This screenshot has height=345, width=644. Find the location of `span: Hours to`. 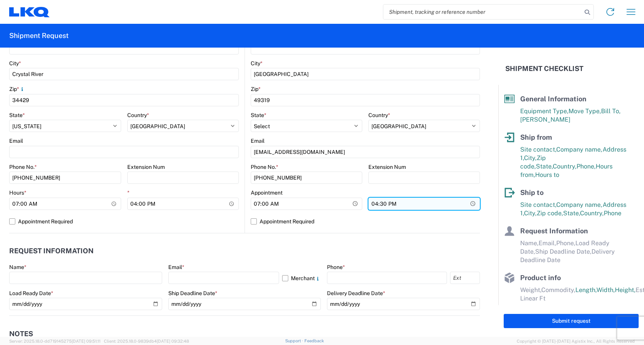

span: Hours to is located at coordinates (547, 174).